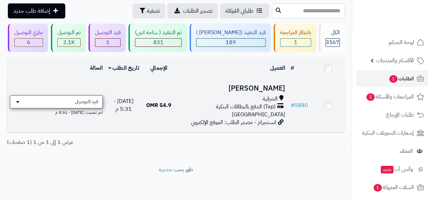 Image resolution: width=432 pixels, height=200 pixels. Describe the element at coordinates (69, 42) in the screenshot. I see `span: 2.1K` at that location.